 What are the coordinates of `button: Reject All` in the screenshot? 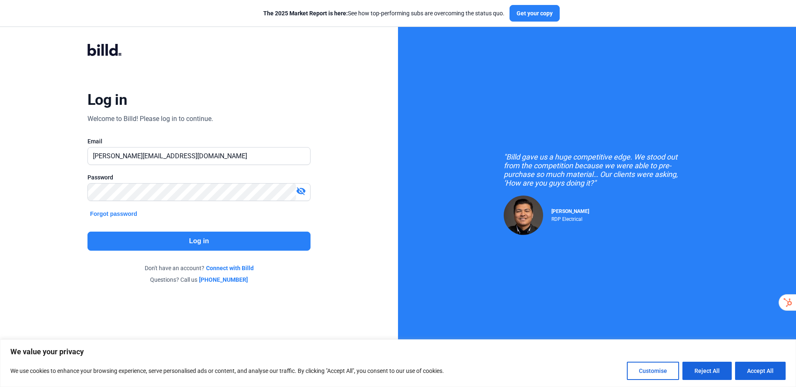 It's located at (707, 371).